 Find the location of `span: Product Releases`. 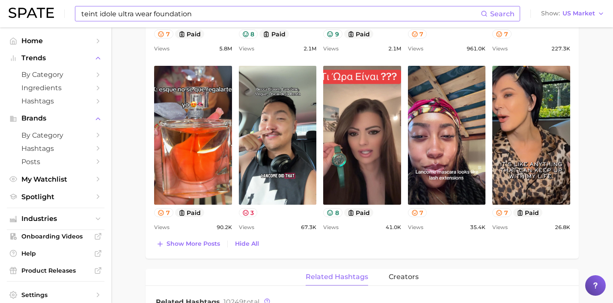

span: Product Releases is located at coordinates (56, 271).